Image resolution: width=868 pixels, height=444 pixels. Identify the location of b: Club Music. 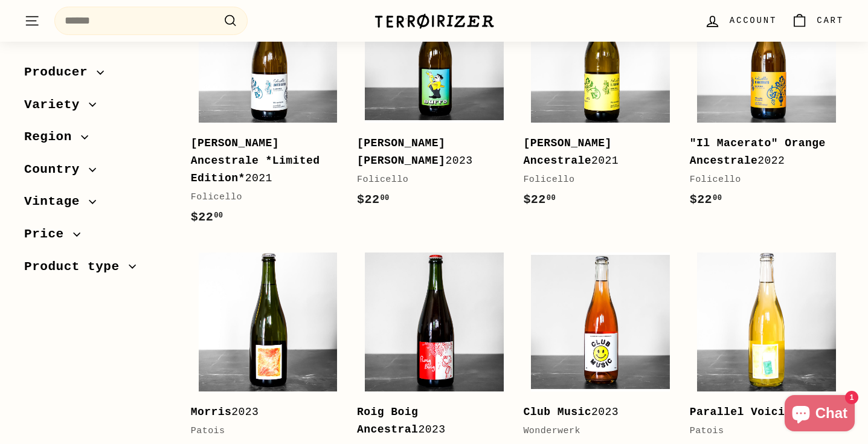
(557, 412).